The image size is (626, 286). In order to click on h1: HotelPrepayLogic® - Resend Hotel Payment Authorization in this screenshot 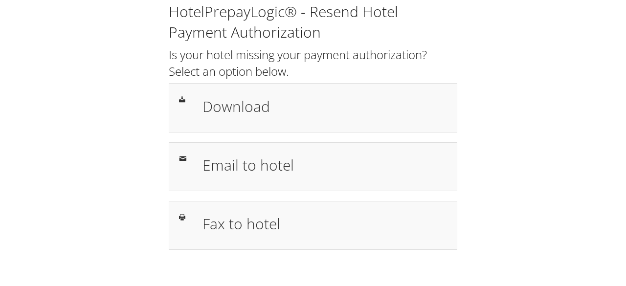, I will do `click(313, 22)`.